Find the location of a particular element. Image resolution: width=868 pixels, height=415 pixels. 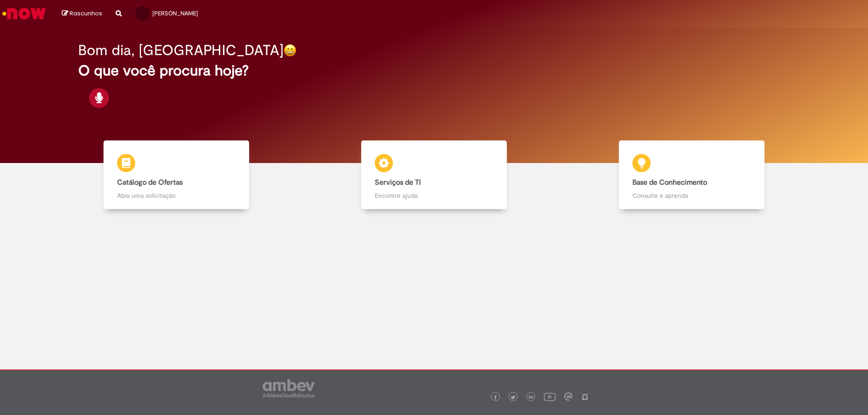

img: logo_footer_linkedin.png is located at coordinates (531, 397).